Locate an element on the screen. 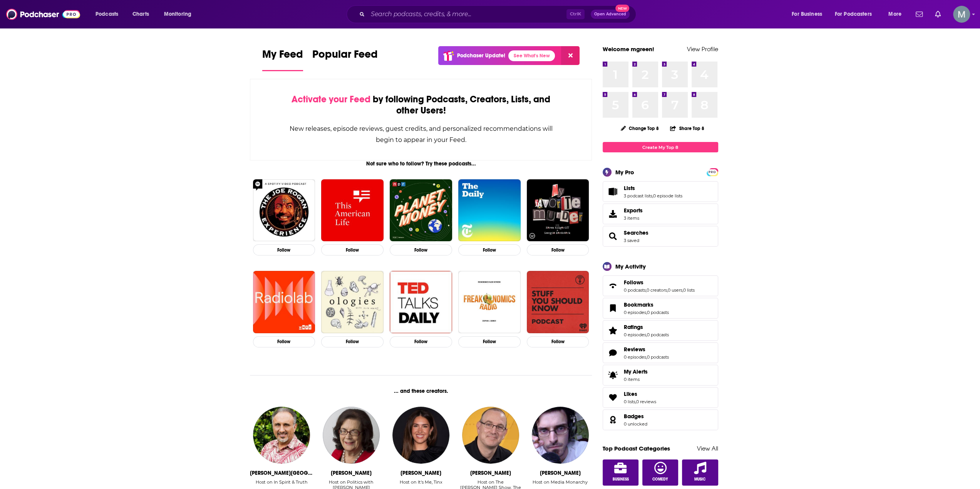 This screenshot has width=980, height=489. span: My Feed is located at coordinates (282, 57).